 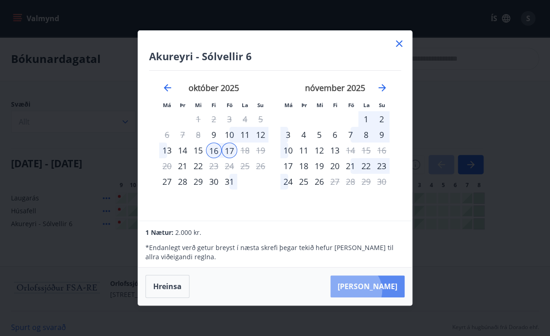 What do you see at coordinates (261, 166) in the screenshot?
I see `td: Not available. sunnudagur, 26. október 2025` at bounding box center [261, 166].